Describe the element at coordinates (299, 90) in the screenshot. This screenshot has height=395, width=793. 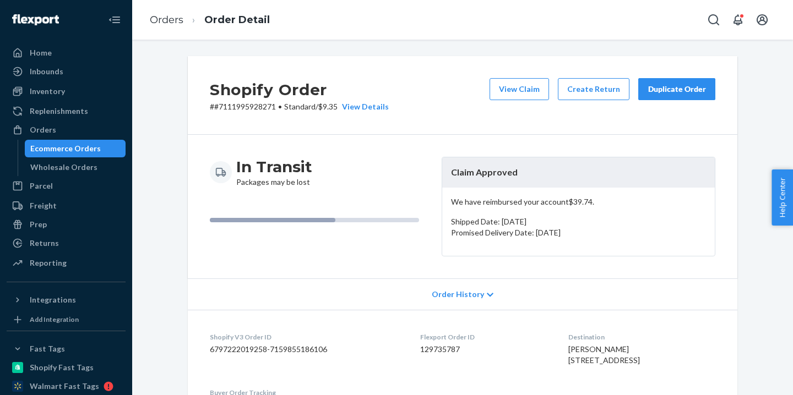
I see `h2: Shopify Order` at that location.